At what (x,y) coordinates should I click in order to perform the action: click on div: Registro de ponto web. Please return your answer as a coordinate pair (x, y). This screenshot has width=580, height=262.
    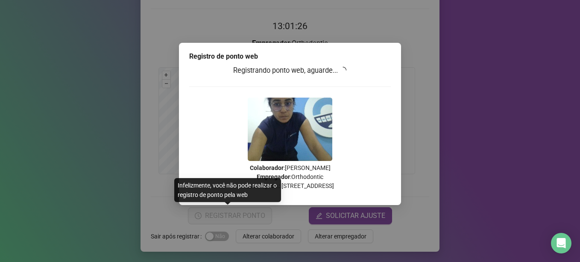
    Looking at the image, I should click on (290, 56).